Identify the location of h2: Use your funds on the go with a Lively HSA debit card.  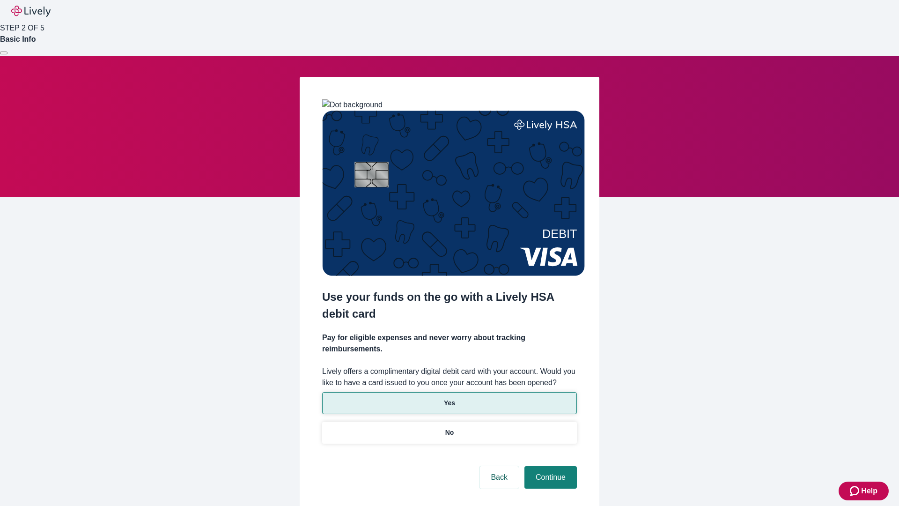
(450, 305).